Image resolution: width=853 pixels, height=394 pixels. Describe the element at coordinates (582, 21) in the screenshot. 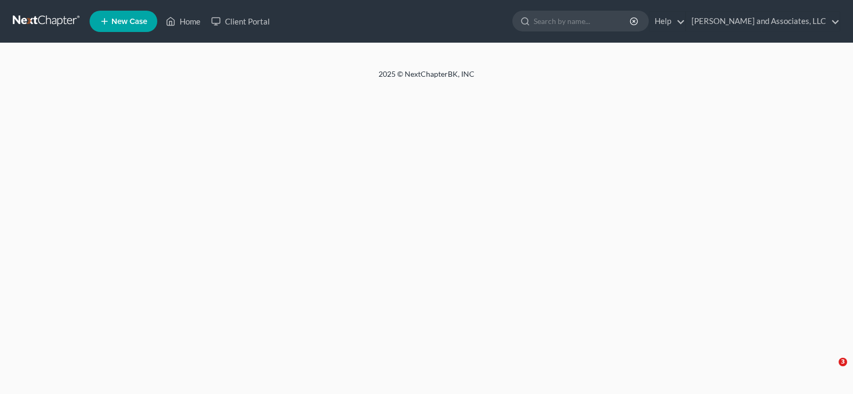

I see `input: Search by name...` at that location.